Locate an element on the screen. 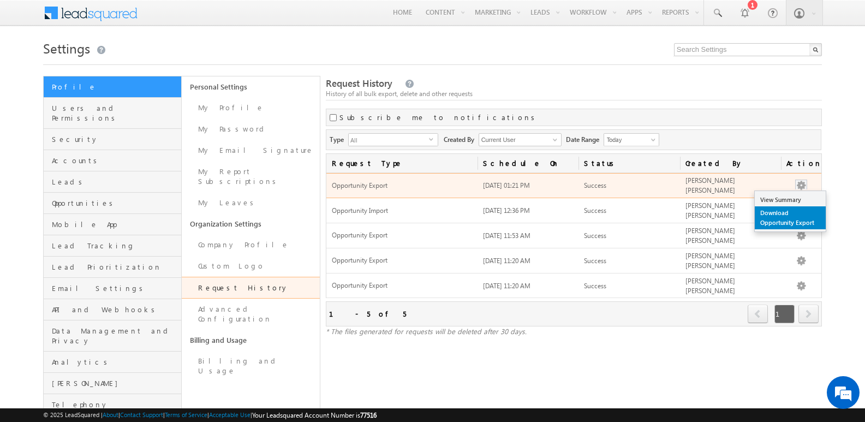 The width and height of the screenshot is (865, 422). span: next is located at coordinates (808, 314).